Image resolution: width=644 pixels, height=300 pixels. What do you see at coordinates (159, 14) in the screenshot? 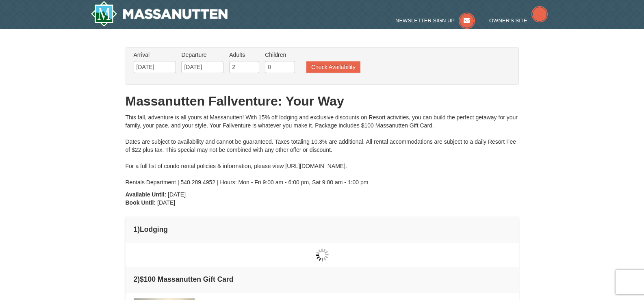
I see `a: Massanutten Resort` at bounding box center [159, 14].